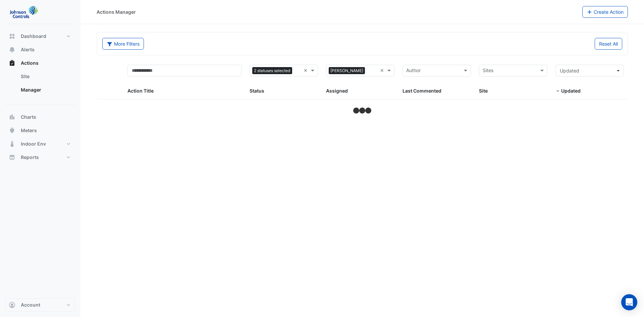 The height and width of the screenshot is (317, 644). Describe the element at coordinates (40, 144) in the screenshot. I see `button: Indoor Env` at that location.